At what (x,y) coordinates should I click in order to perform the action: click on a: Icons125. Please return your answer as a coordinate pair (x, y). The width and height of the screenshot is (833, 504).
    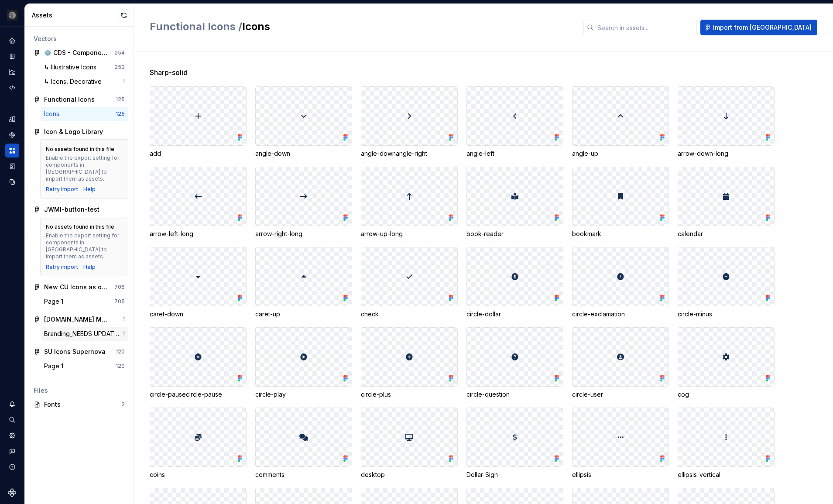
    Looking at the image, I should click on (84, 114).